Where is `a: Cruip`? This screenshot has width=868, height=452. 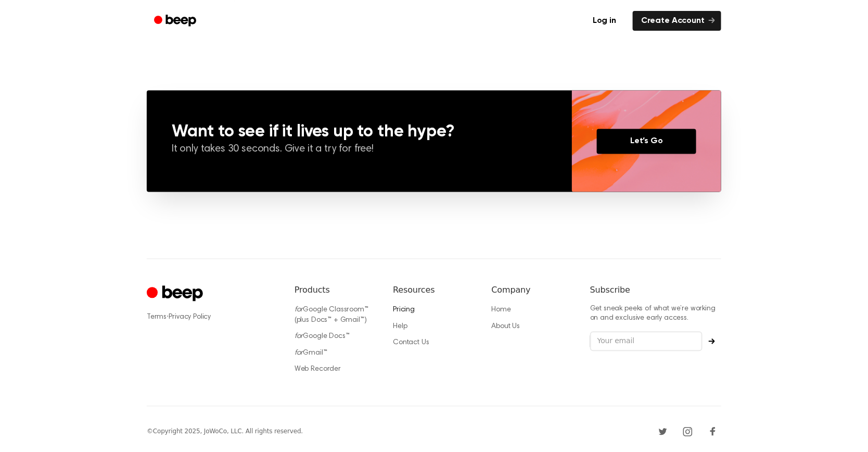
a: Cruip is located at coordinates (176, 294).